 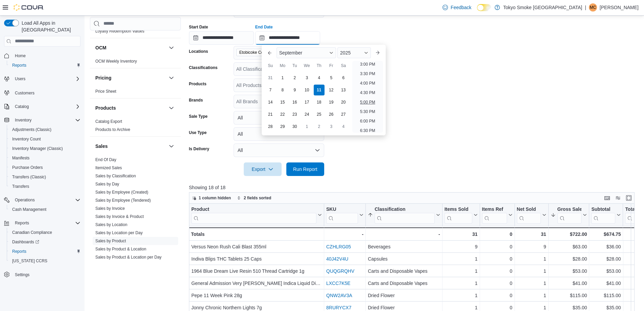 I want to click on div: Items Ref, so click(x=494, y=210).